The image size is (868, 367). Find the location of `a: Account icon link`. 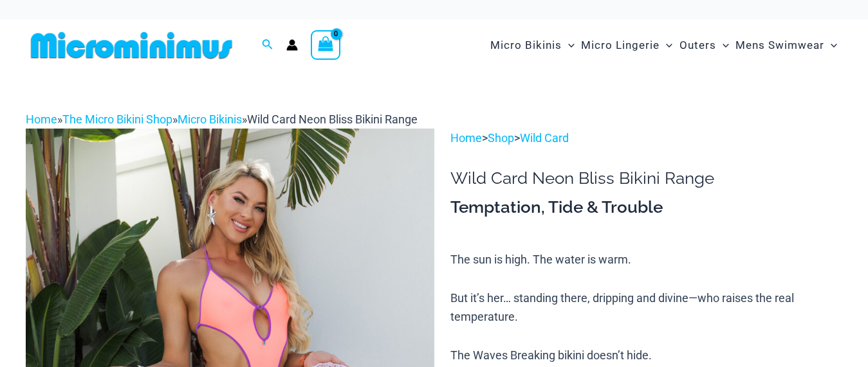

a: Account icon link is located at coordinates (292, 45).